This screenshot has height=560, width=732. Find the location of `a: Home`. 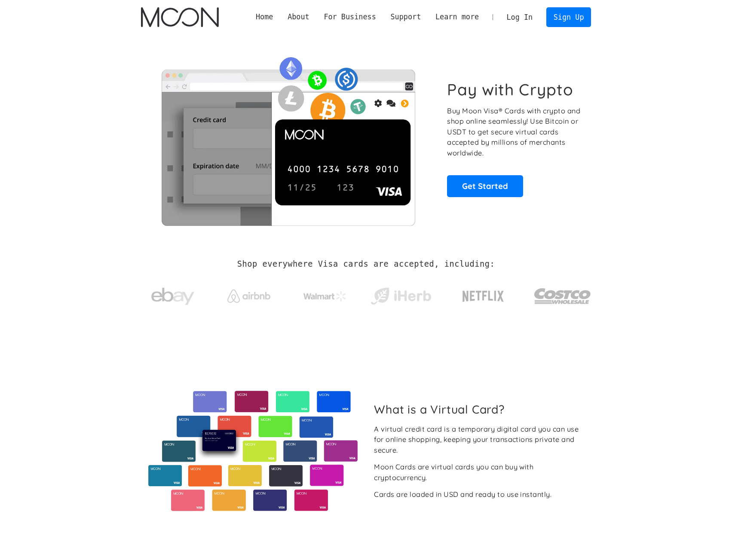

a: Home is located at coordinates (264, 17).